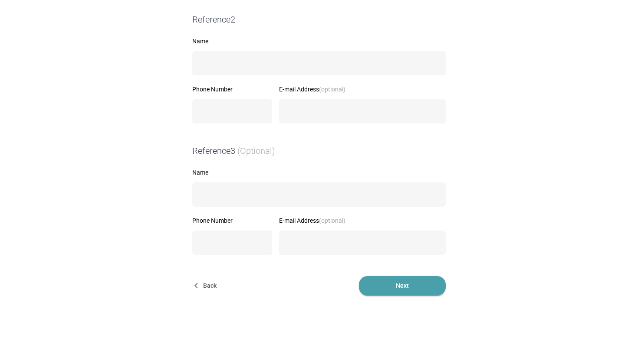 The height and width of the screenshot is (364, 638). Describe the element at coordinates (402, 286) in the screenshot. I see `span: Next` at that location.